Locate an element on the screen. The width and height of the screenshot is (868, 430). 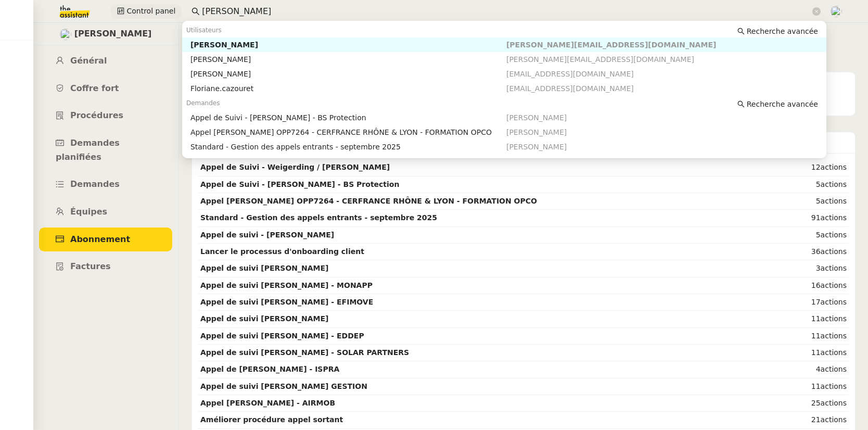
button: Control panel is located at coordinates (146, 11).